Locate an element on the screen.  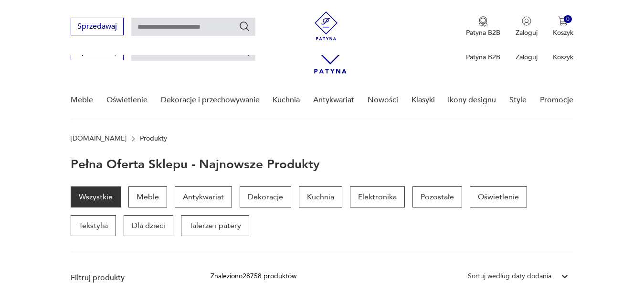
p: Dla dzieci is located at coordinates (149, 225).